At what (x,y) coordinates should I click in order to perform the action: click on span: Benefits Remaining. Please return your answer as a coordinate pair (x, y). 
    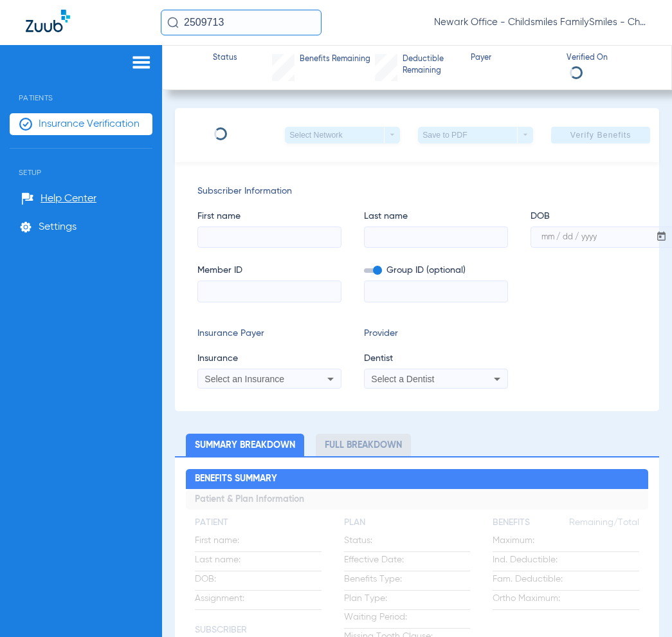
    Looking at the image, I should click on (335, 60).